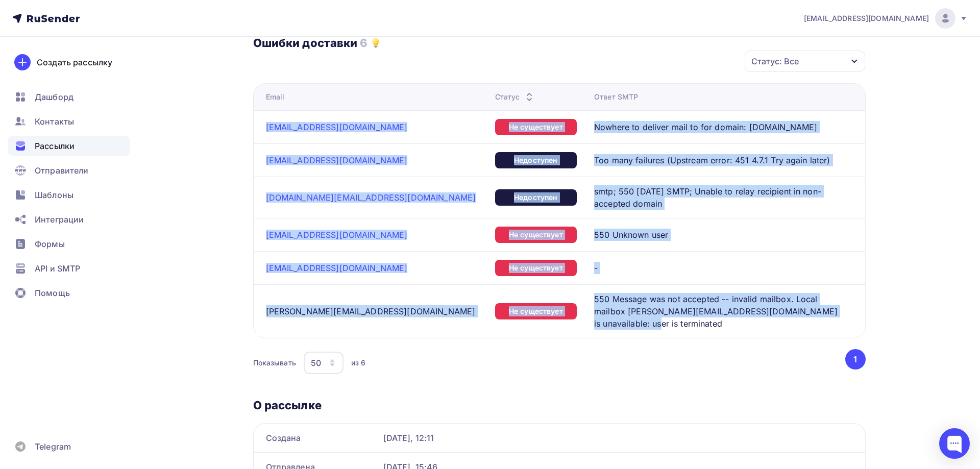 The image size is (980, 469). What do you see at coordinates (54, 97) in the screenshot?
I see `span: Дашборд` at bounding box center [54, 97].